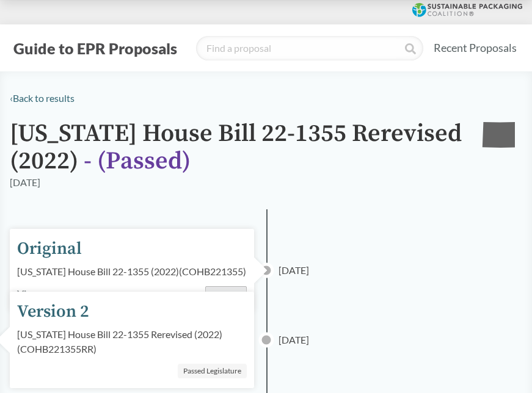 The image size is (532, 393). I want to click on button: Guide to EPR Proposals, so click(95, 48).